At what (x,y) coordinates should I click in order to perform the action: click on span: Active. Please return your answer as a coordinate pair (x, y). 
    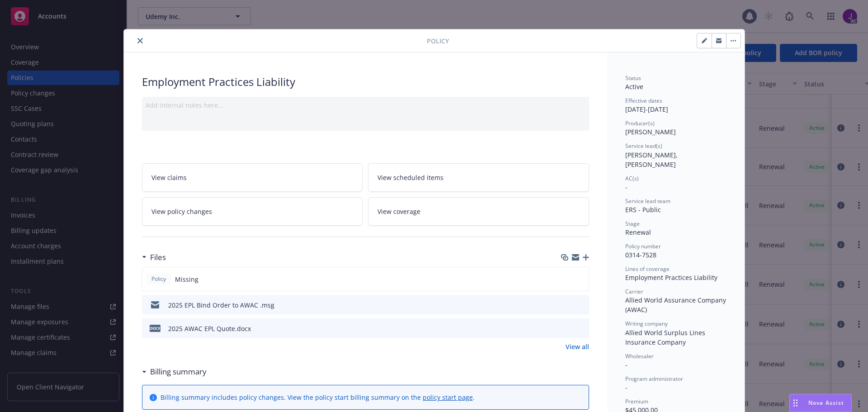
    Looking at the image, I should click on (634, 86).